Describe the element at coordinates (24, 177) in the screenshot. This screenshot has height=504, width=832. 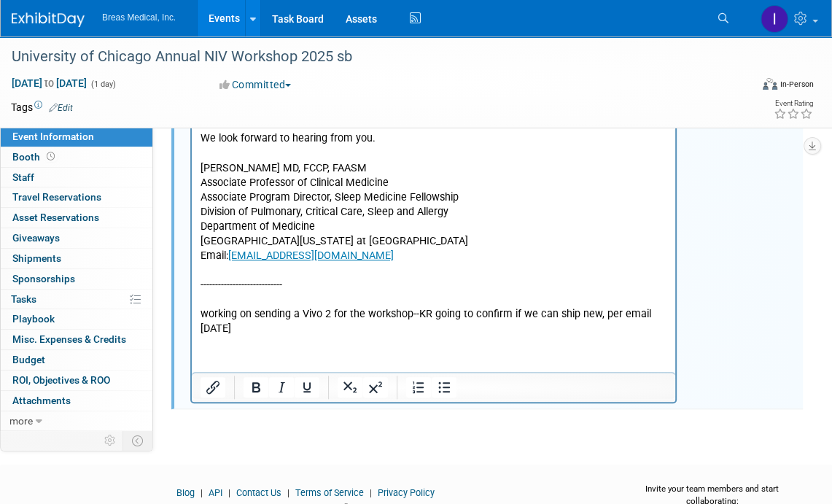
I see `span: Staff` at that location.